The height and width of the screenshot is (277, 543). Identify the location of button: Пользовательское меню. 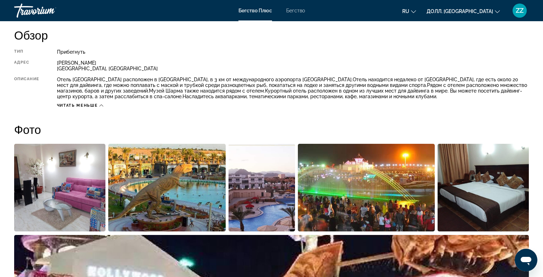
(519, 11).